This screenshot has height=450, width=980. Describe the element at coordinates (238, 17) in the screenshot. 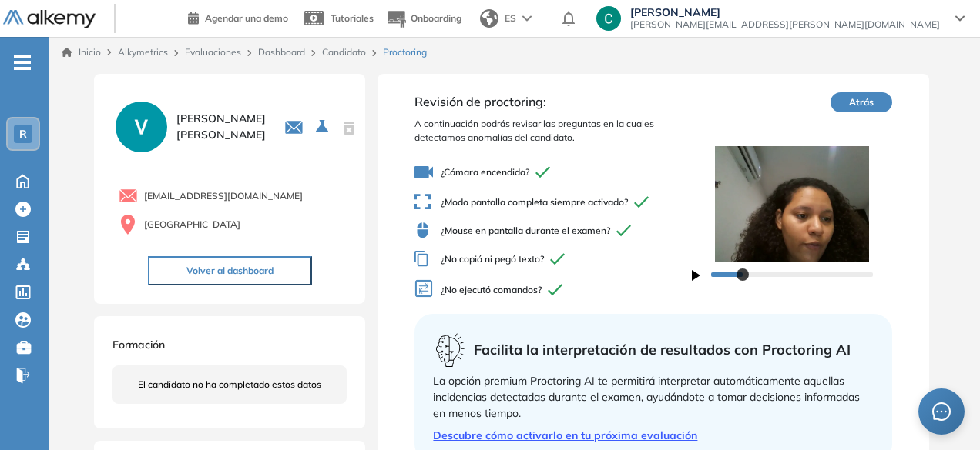

I see `a: Agendar una demo` at that location.